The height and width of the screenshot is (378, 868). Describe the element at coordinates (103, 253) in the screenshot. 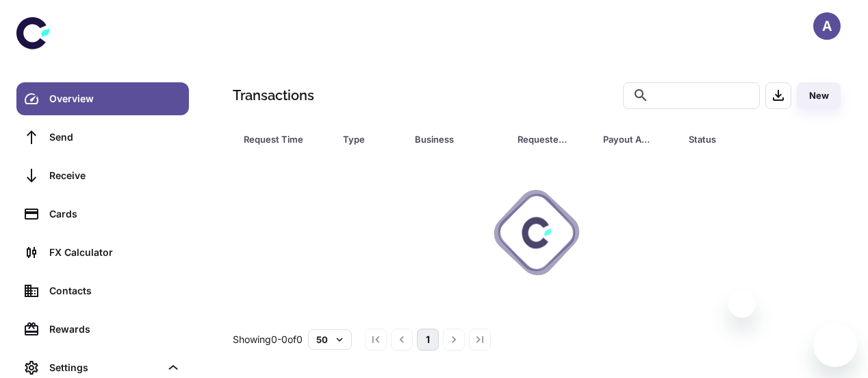

I see `a: FX Calculator` at that location.